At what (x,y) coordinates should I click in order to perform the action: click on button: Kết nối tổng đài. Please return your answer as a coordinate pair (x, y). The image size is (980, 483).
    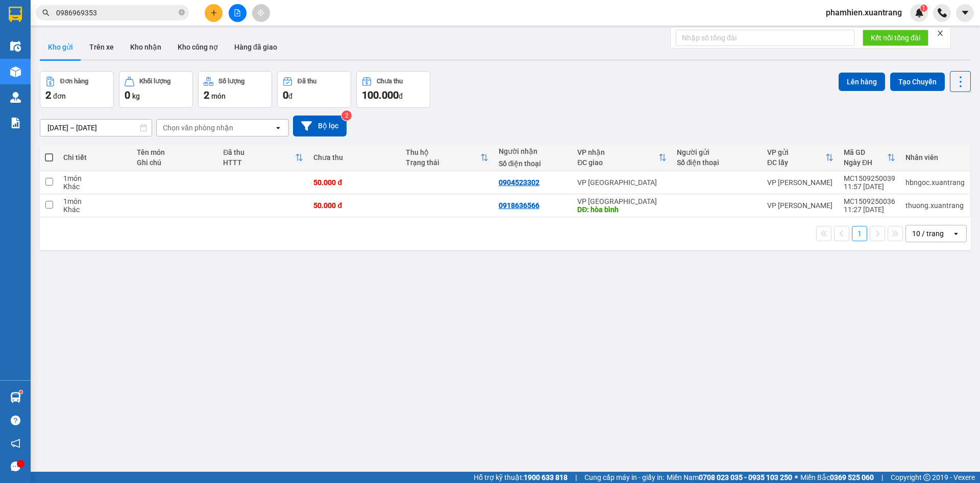
    Looking at the image, I should click on (896, 38).